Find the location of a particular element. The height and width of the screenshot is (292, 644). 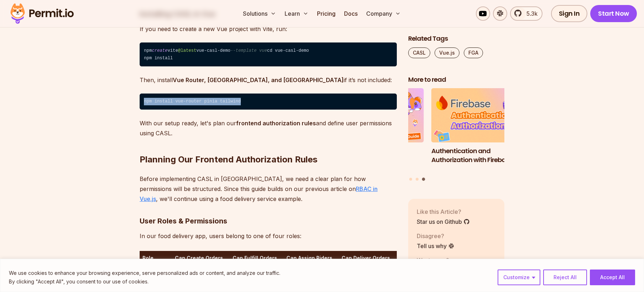

p: Like this Article? is located at coordinates (443, 212).